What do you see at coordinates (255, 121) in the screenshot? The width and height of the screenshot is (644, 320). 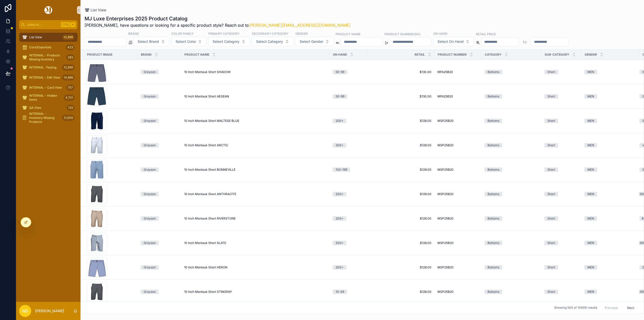 I see `a: 10 Inch Montauk Short MALTESE BLUE` at bounding box center [255, 121].